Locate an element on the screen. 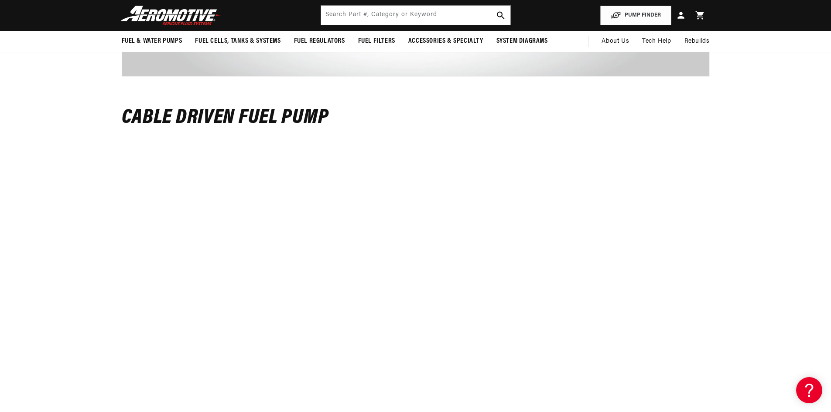 Image resolution: width=831 pixels, height=412 pixels. h4: Cable Driven Fuel Pump is located at coordinates (416, 118).